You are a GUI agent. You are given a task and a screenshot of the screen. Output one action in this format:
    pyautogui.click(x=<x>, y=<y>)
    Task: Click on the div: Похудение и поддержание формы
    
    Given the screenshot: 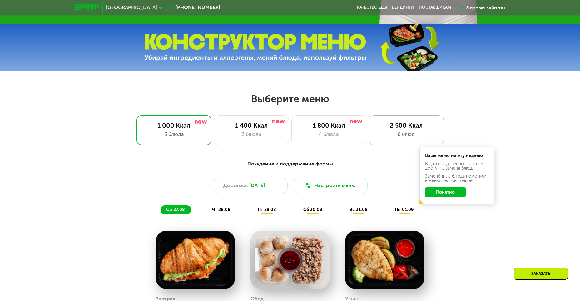 What is the action you would take?
    pyautogui.click(x=290, y=164)
    